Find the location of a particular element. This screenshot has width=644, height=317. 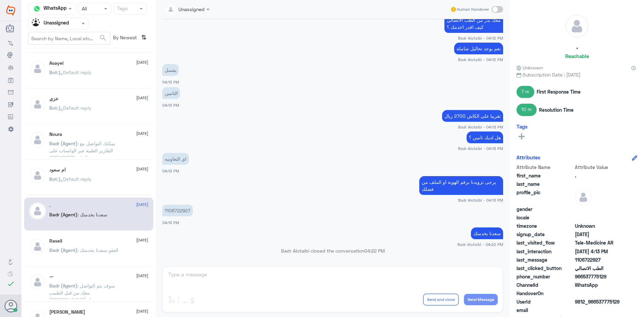

span: Unknown is located at coordinates (599, 226).